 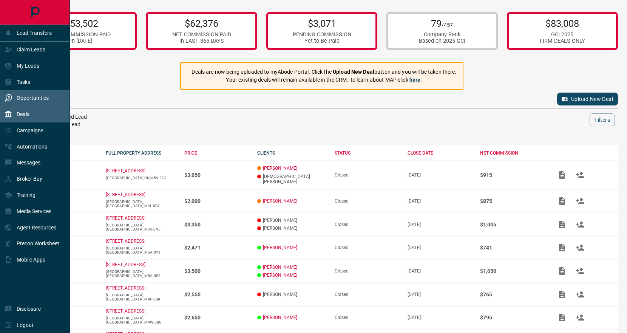 I want to click on div: Yet to Be Paid, so click(x=322, y=41).